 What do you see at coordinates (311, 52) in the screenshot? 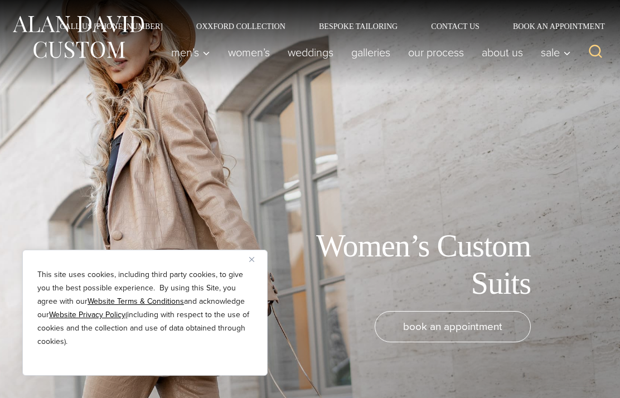
I see `a: weddings` at bounding box center [311, 52].